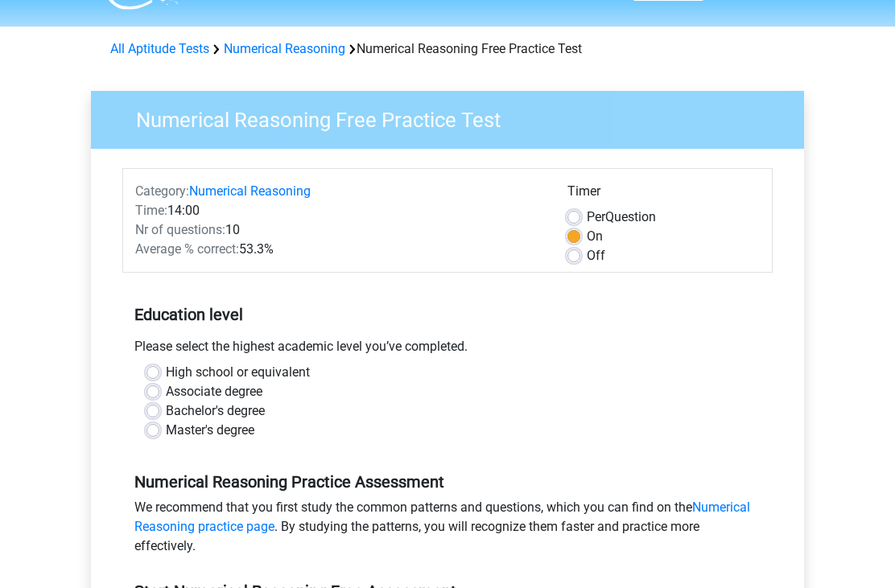 The image size is (895, 588). What do you see at coordinates (162, 190) in the screenshot?
I see `span: Category:` at bounding box center [162, 190].